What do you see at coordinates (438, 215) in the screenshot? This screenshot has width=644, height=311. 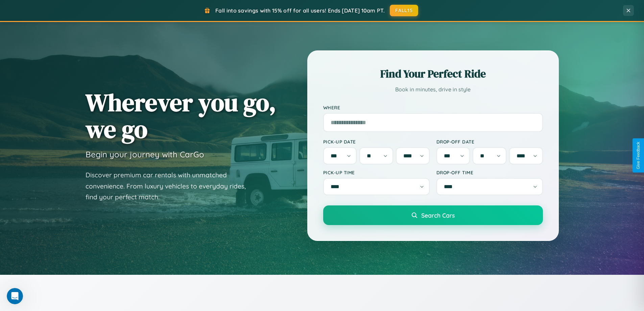 I see `span: Search Cars` at bounding box center [438, 215].